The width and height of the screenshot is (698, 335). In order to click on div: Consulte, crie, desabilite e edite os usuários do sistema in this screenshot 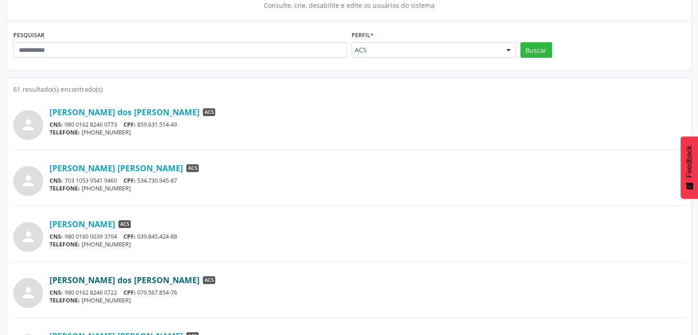, I will do `click(349, 5)`.